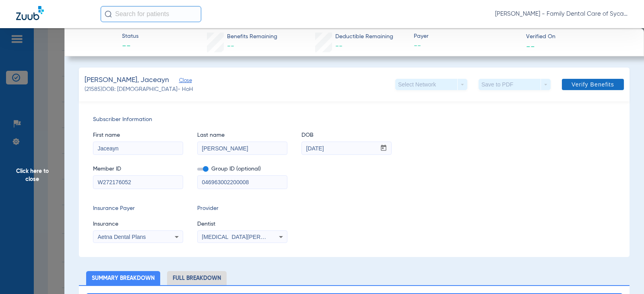 Image resolution: width=644 pixels, height=294 pixels. Describe the element at coordinates (579, 36) in the screenshot. I see `span: Verified On` at that location.